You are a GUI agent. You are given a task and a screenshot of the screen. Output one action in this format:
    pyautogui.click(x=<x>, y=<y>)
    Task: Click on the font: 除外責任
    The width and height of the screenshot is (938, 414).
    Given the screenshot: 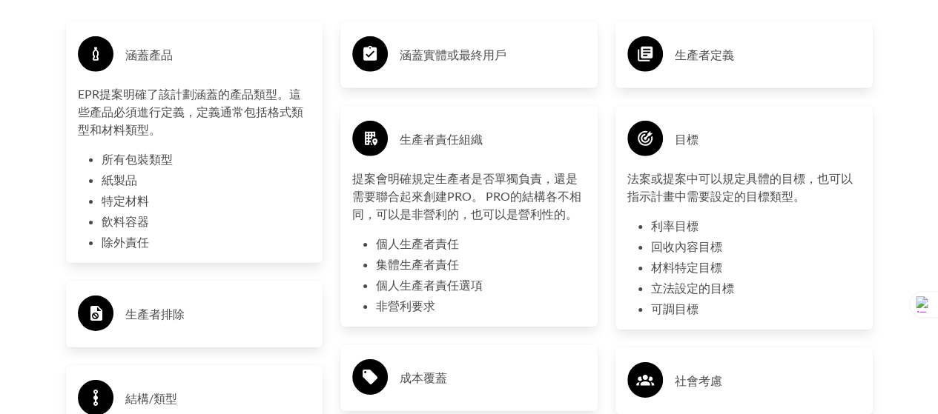 What is the action you would take?
    pyautogui.click(x=125, y=242)
    